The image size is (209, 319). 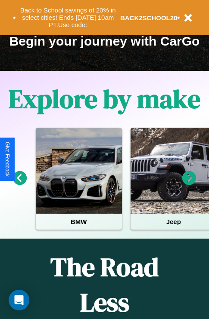 I want to click on div: Give Feedback, so click(x=7, y=159).